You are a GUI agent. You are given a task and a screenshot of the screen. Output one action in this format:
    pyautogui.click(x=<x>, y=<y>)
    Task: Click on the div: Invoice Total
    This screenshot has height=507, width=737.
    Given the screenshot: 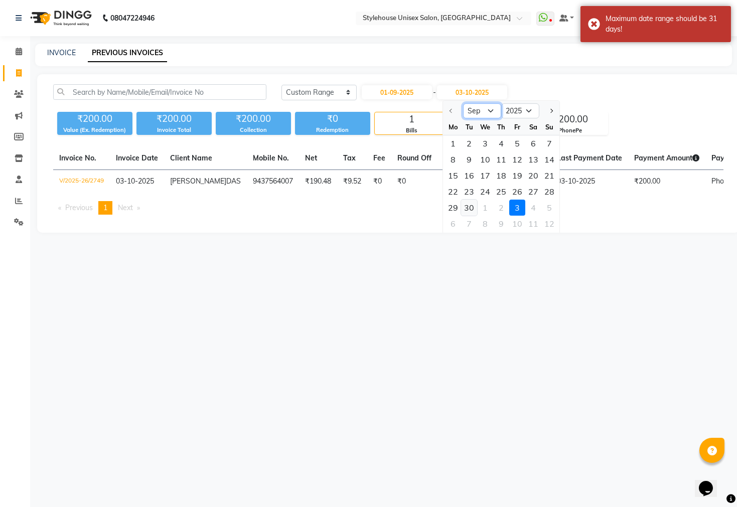 What is the action you would take?
    pyautogui.click(x=174, y=130)
    